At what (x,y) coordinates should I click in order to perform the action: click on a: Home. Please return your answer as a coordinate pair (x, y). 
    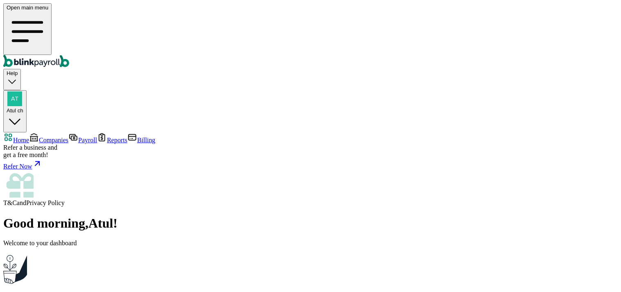
    Looking at the image, I should click on (16, 140).